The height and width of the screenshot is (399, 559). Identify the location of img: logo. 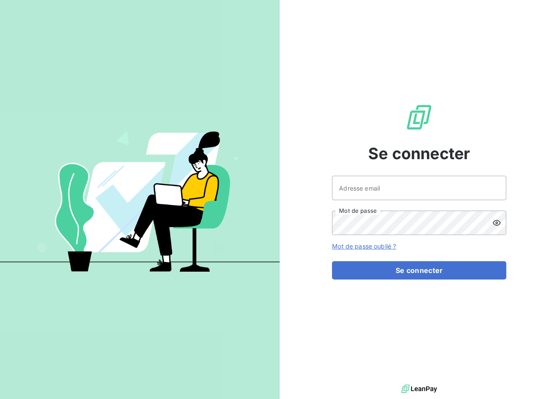
(419, 389).